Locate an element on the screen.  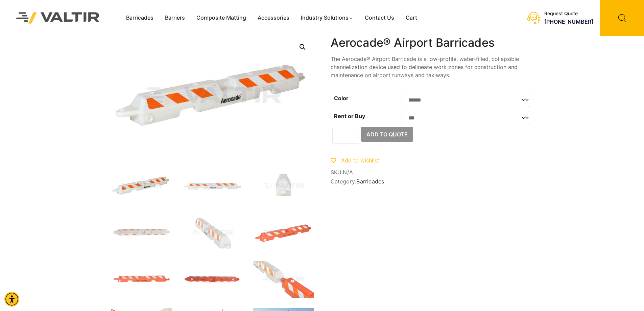
a: call (888) 496-3625 is located at coordinates (569, 22).